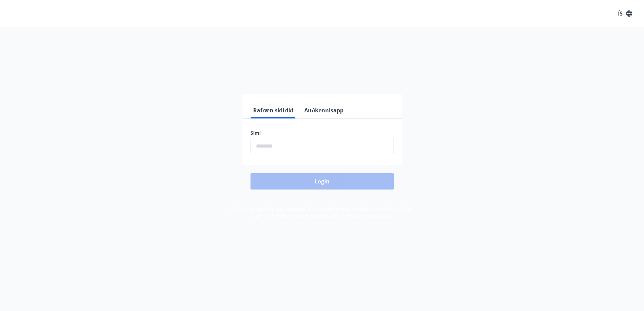  Describe the element at coordinates (273, 110) in the screenshot. I see `button: Rafræn skilríki` at that location.